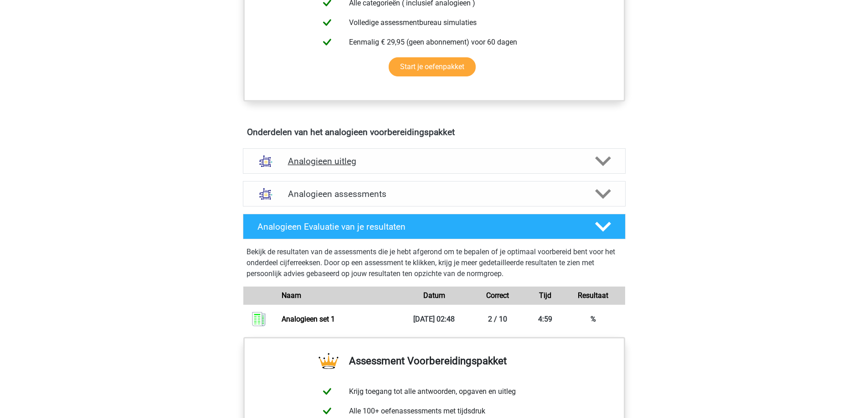 This screenshot has width=868, height=418. Describe the element at coordinates (308, 319) in the screenshot. I see `a: Analogieen set 1` at that location.